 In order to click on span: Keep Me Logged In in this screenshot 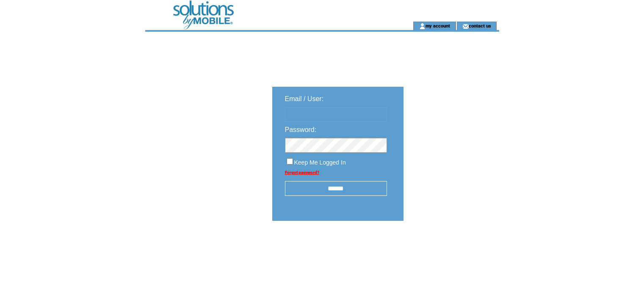, I will do `click(320, 163)`.